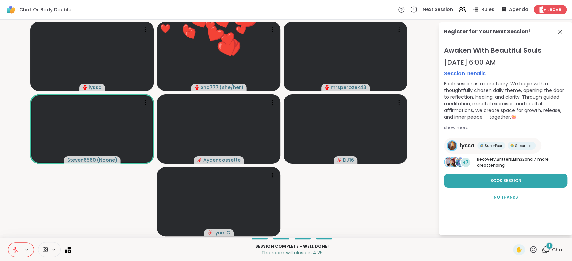 This screenshot has width=572, height=261. Describe the element at coordinates (549, 246) in the screenshot. I see `span: 1` at that location.